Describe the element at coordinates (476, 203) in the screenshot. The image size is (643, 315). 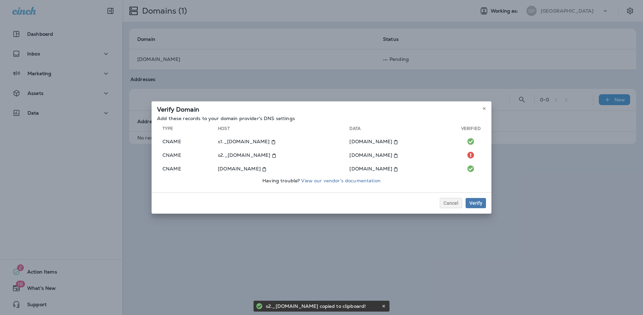
I see `button: Verify` at that location.